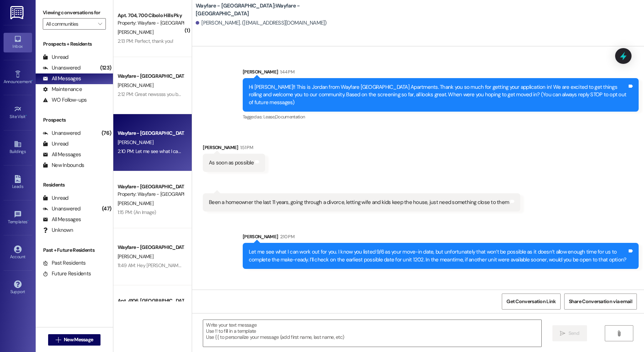 This screenshot has width=644, height=352. I want to click on span: Lease ,, so click(269, 116).